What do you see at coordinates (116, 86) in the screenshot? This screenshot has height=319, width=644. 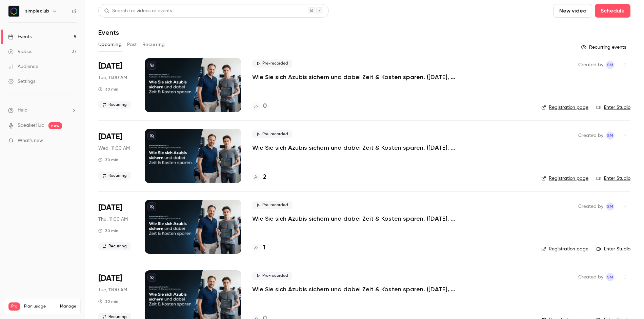 I see `div: Aug 12 Tue, 11:00 AM (Europe/Berlin)` at bounding box center [116, 86].